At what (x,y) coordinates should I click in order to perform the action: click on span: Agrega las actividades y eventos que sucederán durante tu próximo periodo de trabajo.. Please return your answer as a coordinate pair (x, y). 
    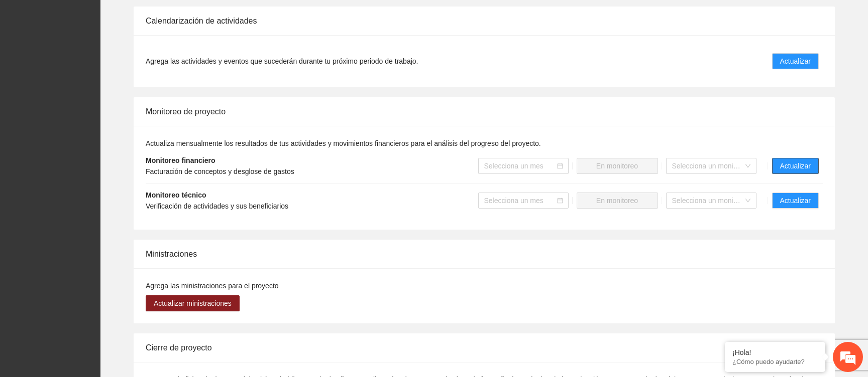
    Looking at the image, I should click on (282, 61).